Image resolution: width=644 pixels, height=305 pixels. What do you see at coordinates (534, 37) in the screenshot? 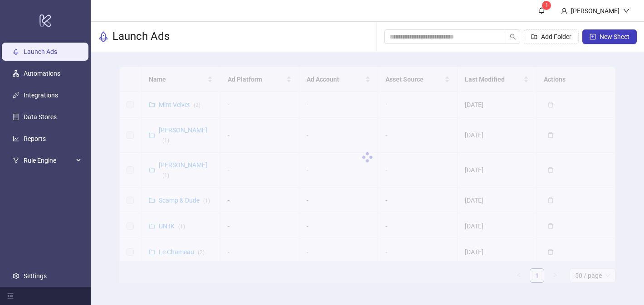
I see `span: folder-add` at bounding box center [534, 37].